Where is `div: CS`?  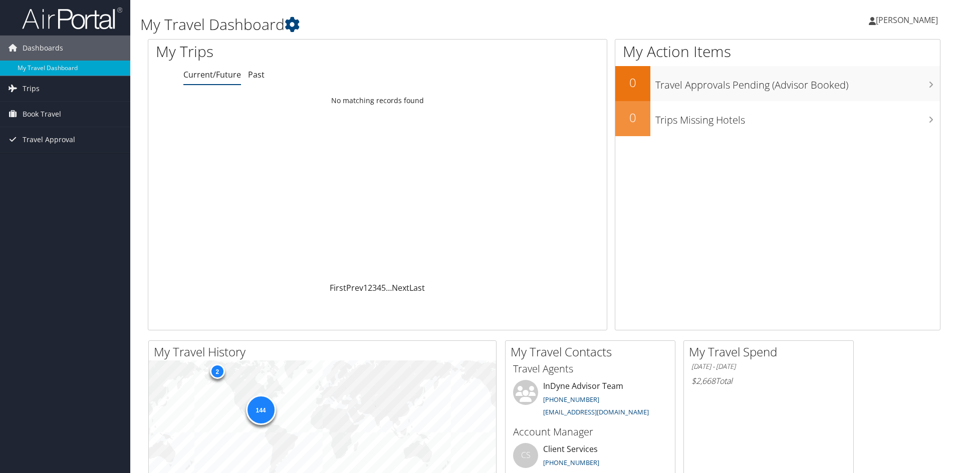
div: CS is located at coordinates (526, 456).